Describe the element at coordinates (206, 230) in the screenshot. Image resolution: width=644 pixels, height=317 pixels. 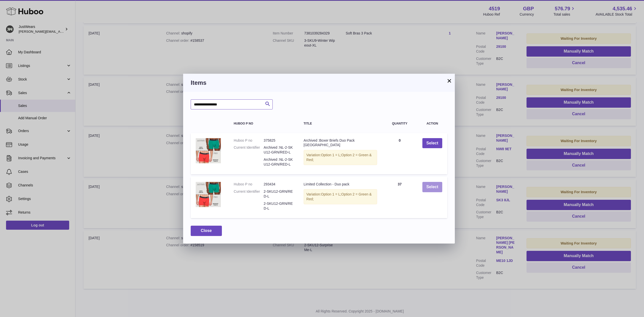
I see `span: Close` at that location.